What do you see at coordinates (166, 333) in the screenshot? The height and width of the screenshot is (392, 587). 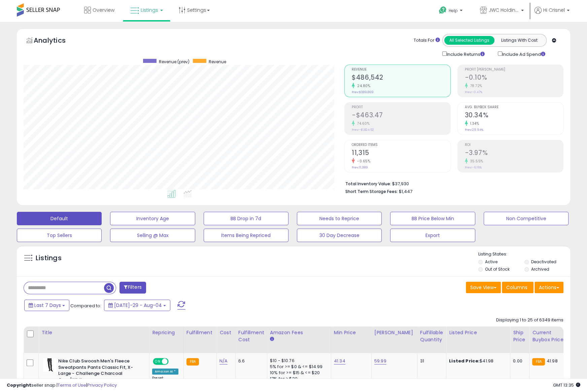 I see `div: Repricing` at bounding box center [166, 333].